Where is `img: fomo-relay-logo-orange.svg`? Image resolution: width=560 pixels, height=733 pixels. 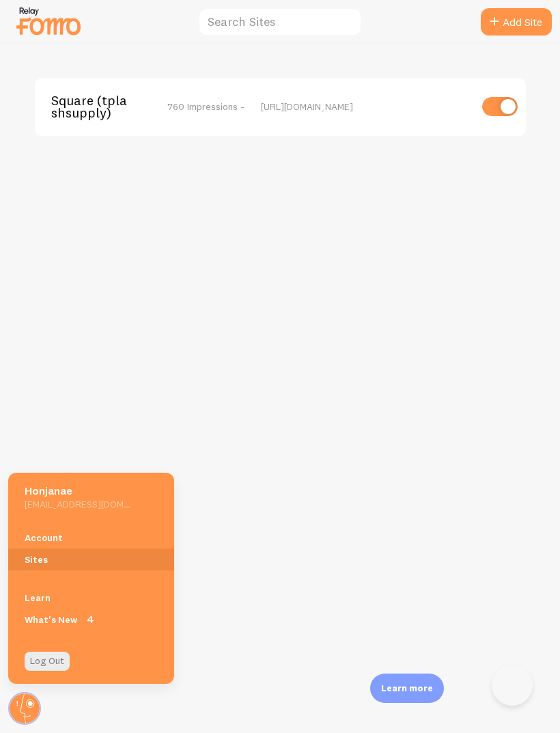
img: fomo-relay-logo-orange.svg is located at coordinates (49, 20).